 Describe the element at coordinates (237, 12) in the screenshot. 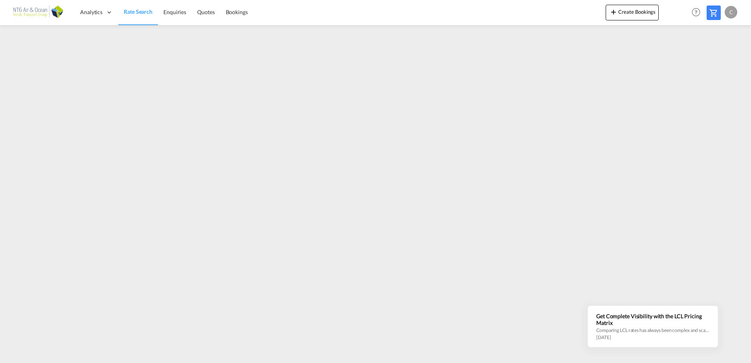

I see `span: Bookings` at that location.